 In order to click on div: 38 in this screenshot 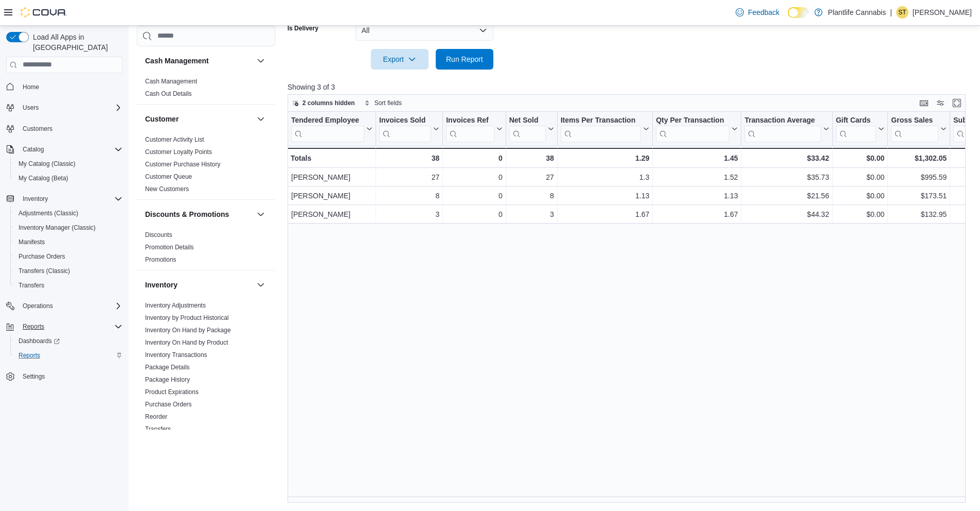, I will do `click(409, 158)`.